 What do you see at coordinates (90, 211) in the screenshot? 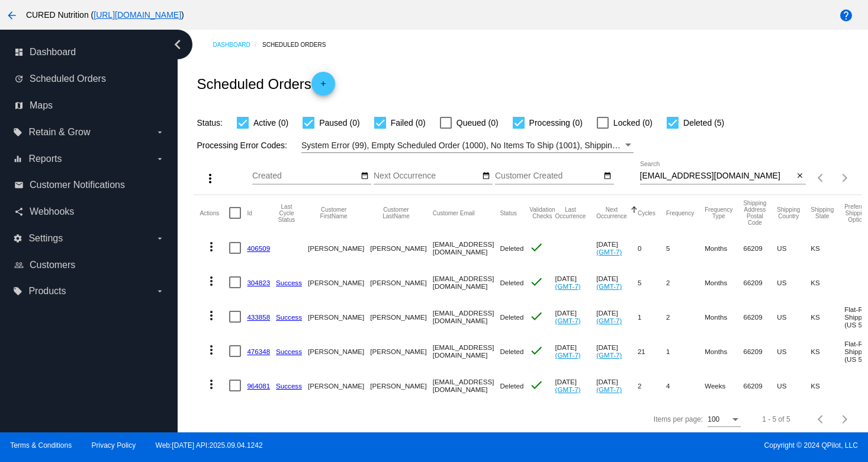
I see `a: share Webhooks` at bounding box center [90, 211].